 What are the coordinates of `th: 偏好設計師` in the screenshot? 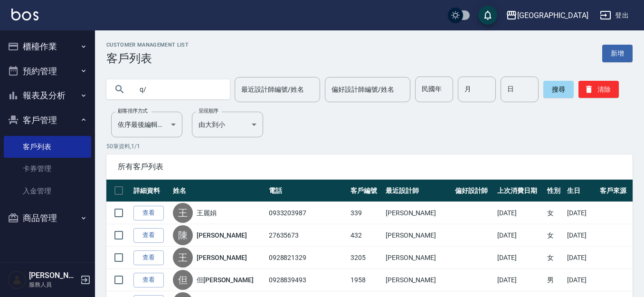 It's located at (474, 191).